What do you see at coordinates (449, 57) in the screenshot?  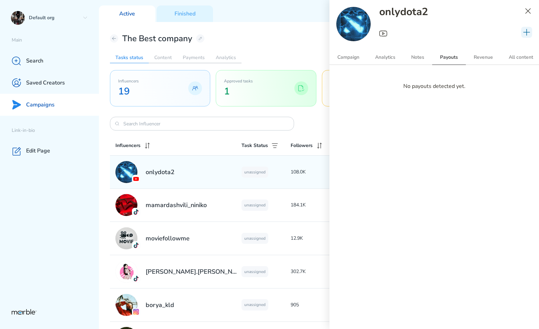 I see `h2: Payouts` at bounding box center [449, 57].